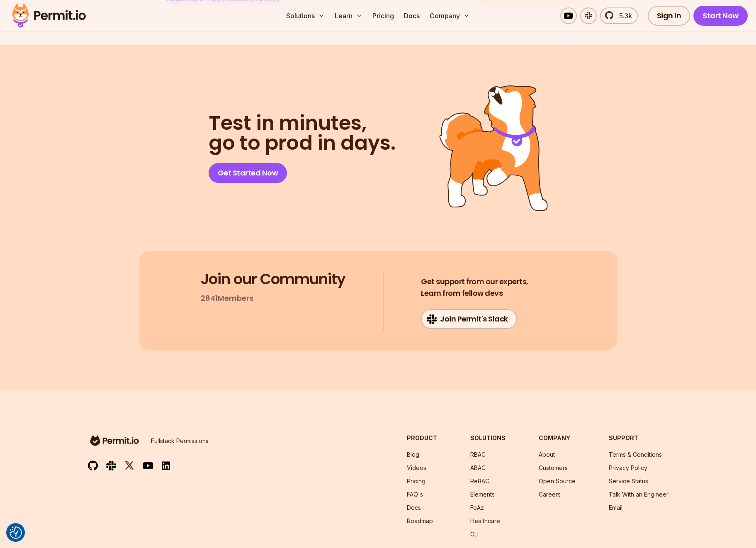 This screenshot has height=548, width=756. Describe the element at coordinates (475, 281) in the screenshot. I see `span: Get support from our experts,` at that location.